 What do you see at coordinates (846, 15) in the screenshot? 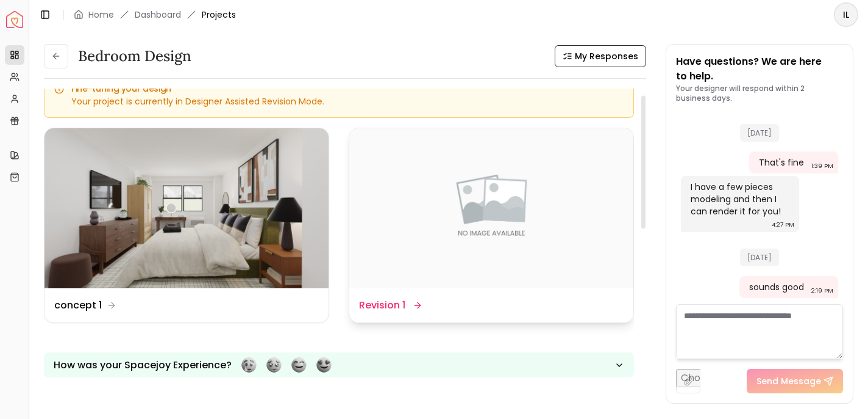
I see `span: IL` at bounding box center [846, 15].